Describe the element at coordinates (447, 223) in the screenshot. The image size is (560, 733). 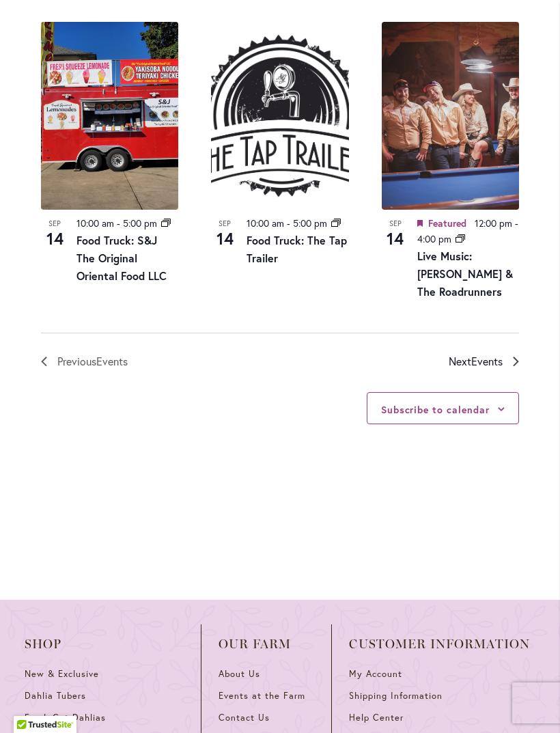
I see `span: Featured` at that location.